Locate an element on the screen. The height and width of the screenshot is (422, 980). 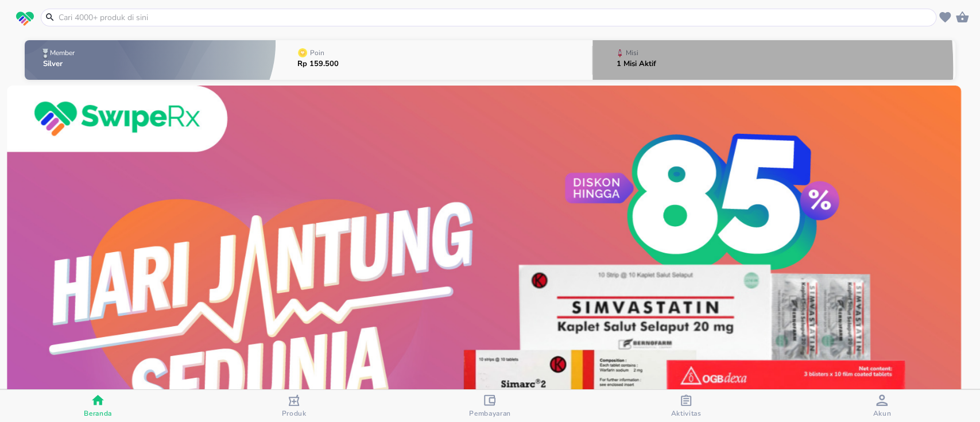
p: Silver is located at coordinates (60, 64).